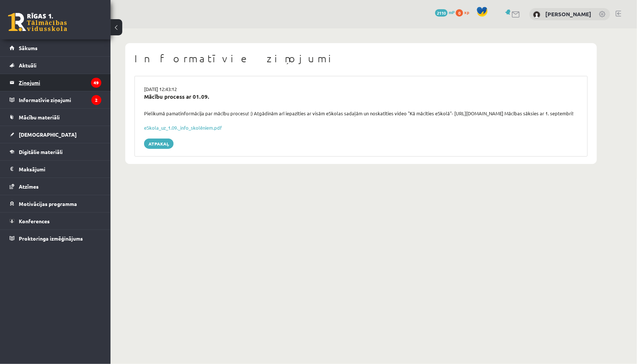 The width and height of the screenshot is (637, 364). What do you see at coordinates (48, 204) in the screenshot?
I see `span: Motivācijas programma` at bounding box center [48, 204].